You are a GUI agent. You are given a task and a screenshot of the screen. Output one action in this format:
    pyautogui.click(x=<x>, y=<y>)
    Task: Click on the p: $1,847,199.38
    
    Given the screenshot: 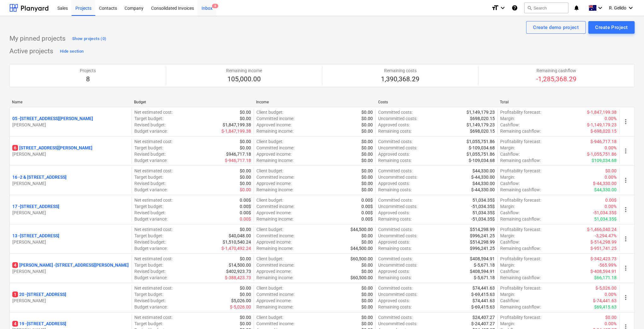 What is the action you would take?
    pyautogui.click(x=237, y=125)
    